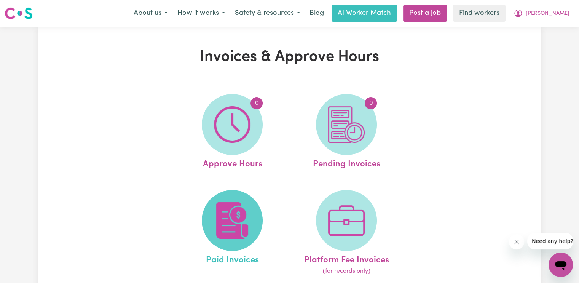  What do you see at coordinates (541, 13) in the screenshot?
I see `button: My Account` at bounding box center [541, 13].